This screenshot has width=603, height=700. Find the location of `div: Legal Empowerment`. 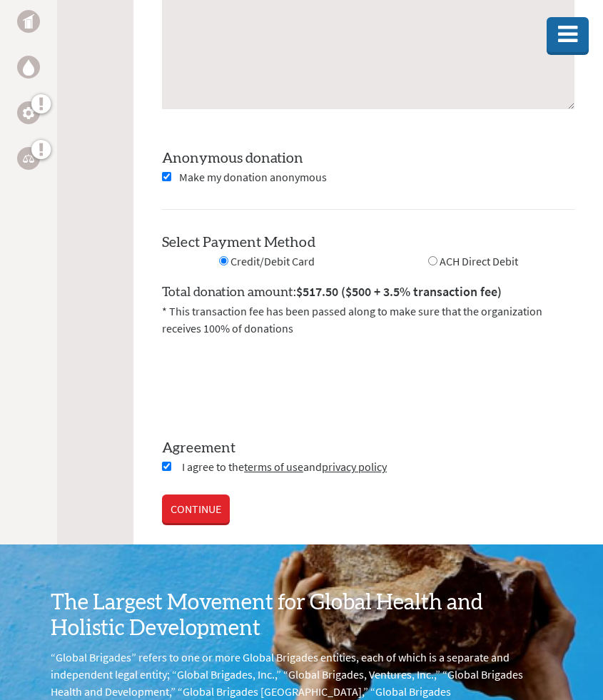

div: Legal Empowerment is located at coordinates (28, 158).